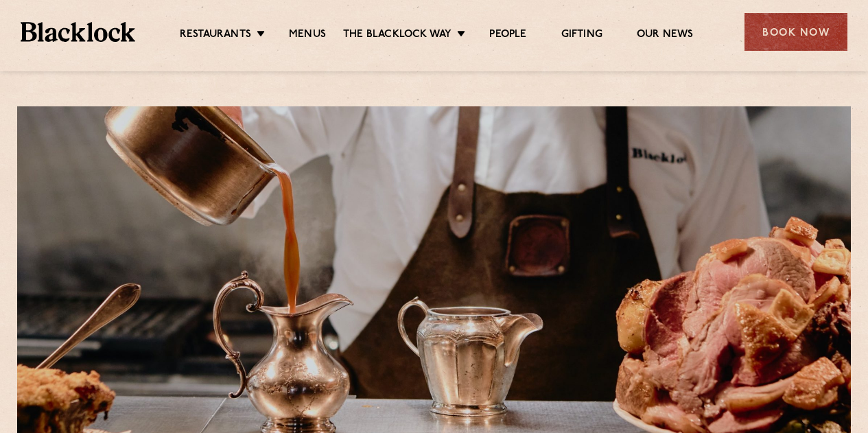 Image resolution: width=868 pixels, height=433 pixels. I want to click on a: Our News, so click(665, 36).